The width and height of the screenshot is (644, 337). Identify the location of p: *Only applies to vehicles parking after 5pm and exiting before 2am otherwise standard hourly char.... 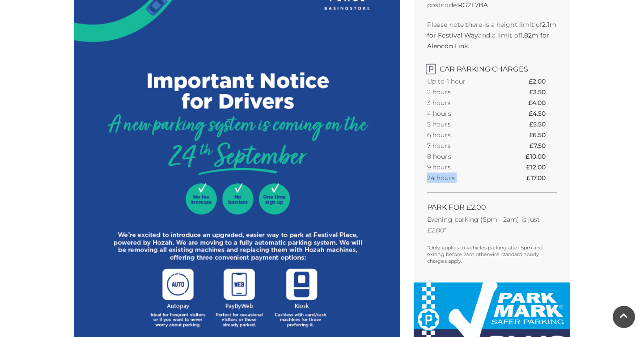
(492, 255).